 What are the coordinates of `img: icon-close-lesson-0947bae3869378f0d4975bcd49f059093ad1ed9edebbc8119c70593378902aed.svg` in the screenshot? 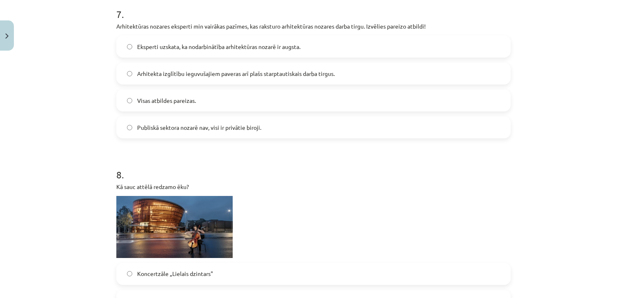 It's located at (7, 36).